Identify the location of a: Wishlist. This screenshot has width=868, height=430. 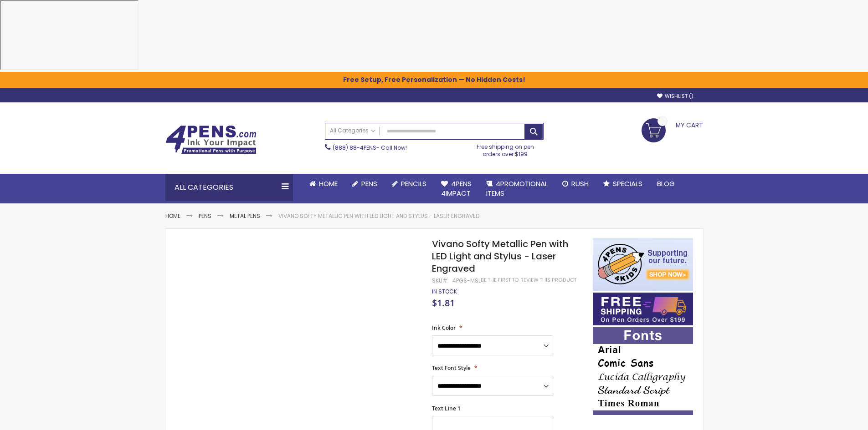
(675, 96).